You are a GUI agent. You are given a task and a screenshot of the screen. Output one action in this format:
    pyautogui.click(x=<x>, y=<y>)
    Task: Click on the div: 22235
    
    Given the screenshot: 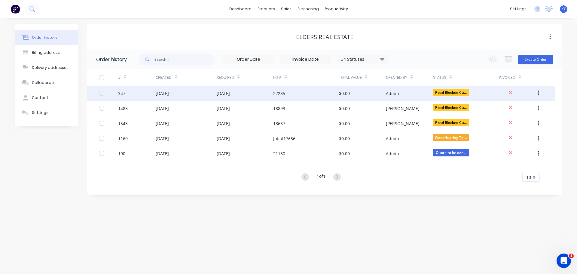 What is the action you would take?
    pyautogui.click(x=279, y=93)
    